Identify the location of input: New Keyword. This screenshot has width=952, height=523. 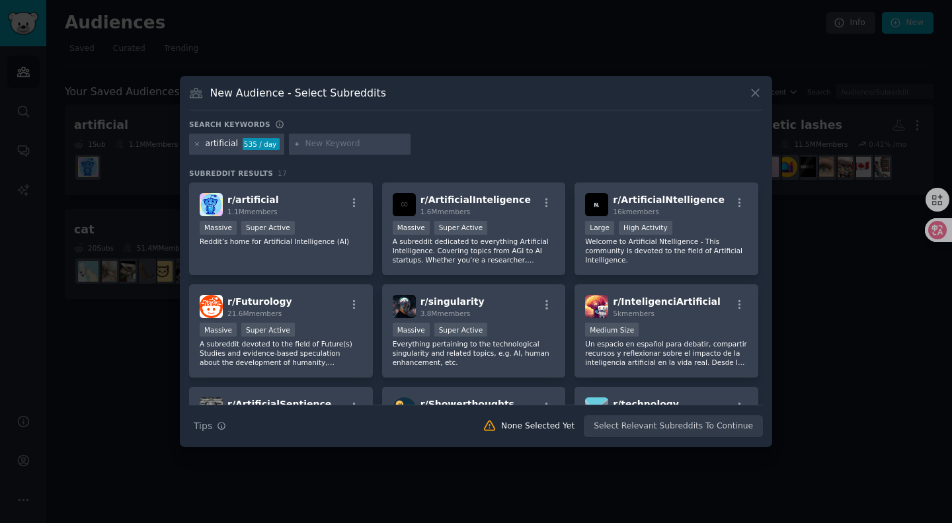
(356, 144).